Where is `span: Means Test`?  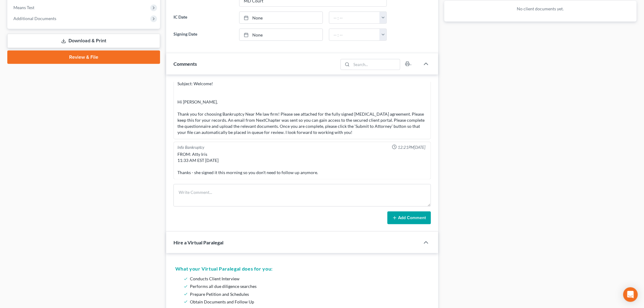 span: Means Test is located at coordinates (24, 7).